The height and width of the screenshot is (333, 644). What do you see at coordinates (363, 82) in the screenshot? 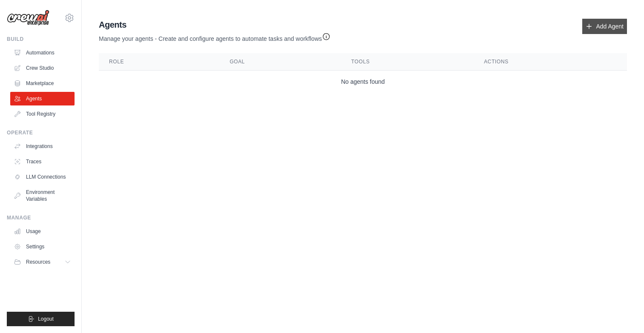
I see `td: No agents found` at bounding box center [363, 82].